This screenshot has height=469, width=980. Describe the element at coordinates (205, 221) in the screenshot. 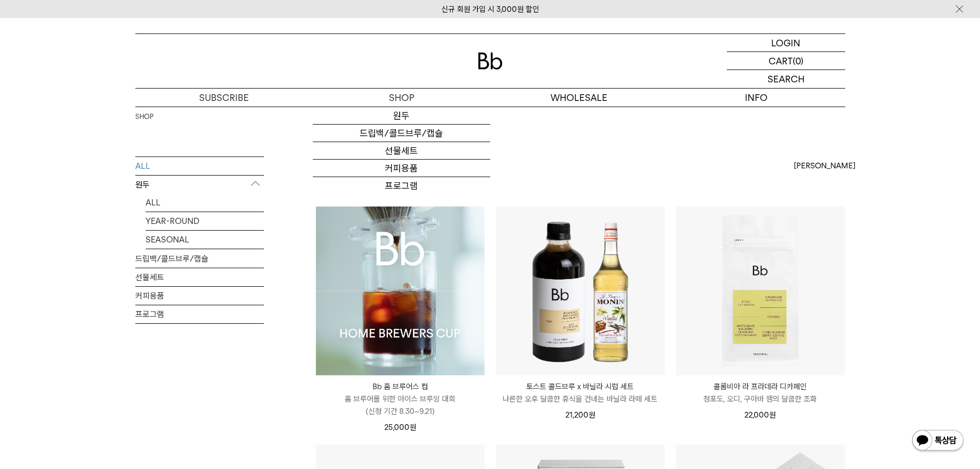

I see `a: YEAR-ROUND` at that location.